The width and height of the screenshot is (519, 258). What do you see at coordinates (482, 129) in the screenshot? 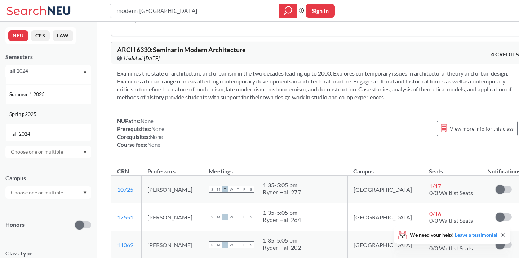
I see `span: View more info for this class` at bounding box center [482, 129].